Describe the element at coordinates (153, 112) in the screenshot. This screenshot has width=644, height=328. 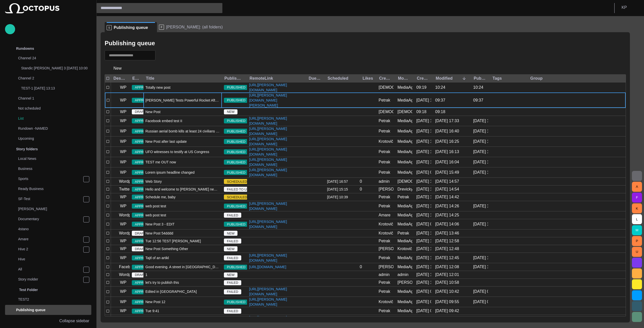
I see `span: New Post` at that location.